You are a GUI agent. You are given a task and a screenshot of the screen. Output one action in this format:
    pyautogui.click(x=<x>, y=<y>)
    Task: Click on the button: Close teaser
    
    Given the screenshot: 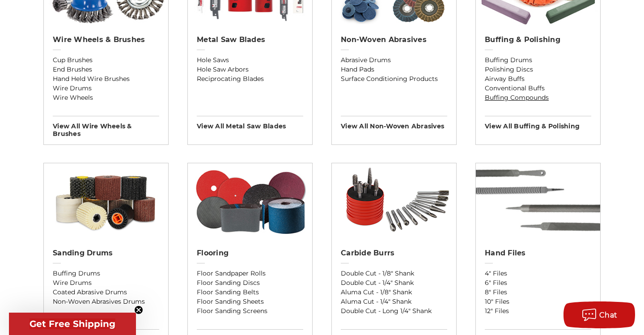 What is the action you would take?
    pyautogui.click(x=138, y=310)
    